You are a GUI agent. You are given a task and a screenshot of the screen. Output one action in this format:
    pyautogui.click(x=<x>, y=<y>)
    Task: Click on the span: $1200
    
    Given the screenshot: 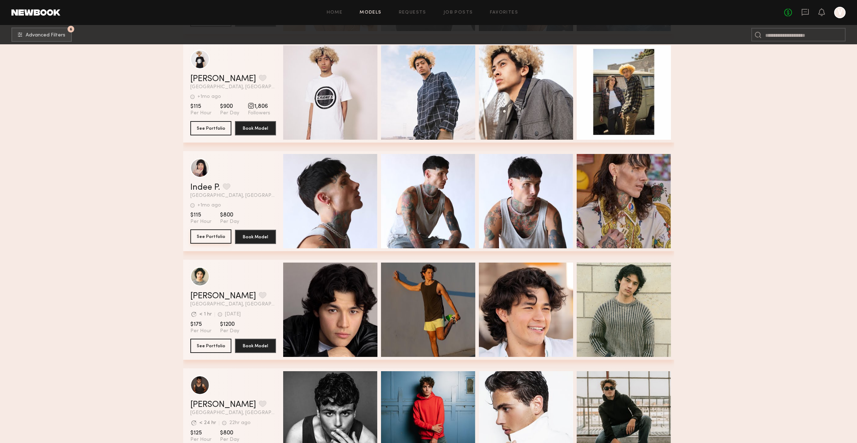 What is the action you would take?
    pyautogui.click(x=230, y=324)
    